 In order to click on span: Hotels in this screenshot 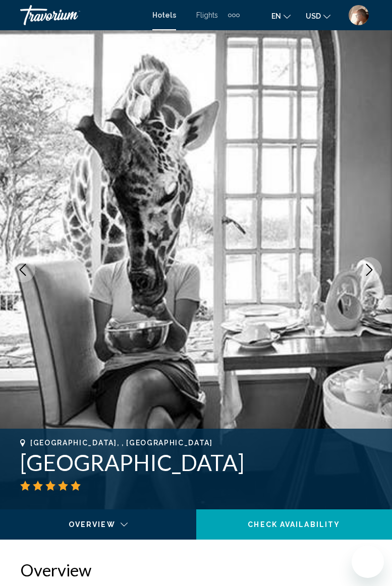, I will do `click(164, 15)`.